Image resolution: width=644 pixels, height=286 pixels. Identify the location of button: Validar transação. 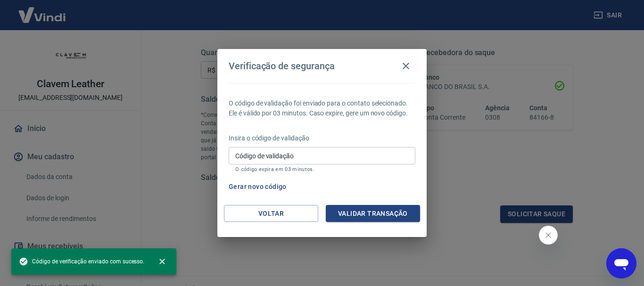
(373, 214).